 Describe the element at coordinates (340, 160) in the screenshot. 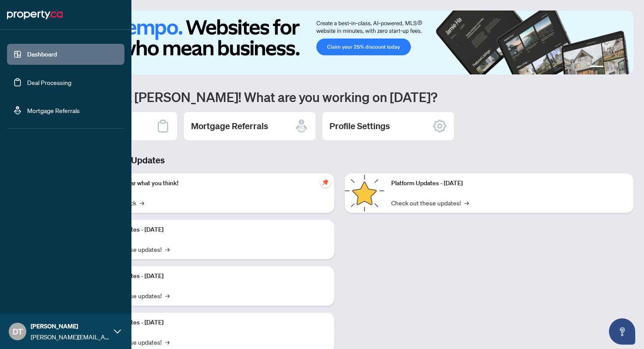

I see `h3: Brokerage & Industry Updates` at that location.